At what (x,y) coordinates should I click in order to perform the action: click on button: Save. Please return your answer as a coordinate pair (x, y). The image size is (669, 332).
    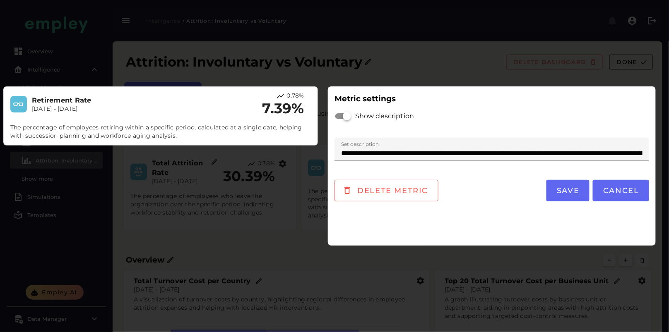
    Looking at the image, I should click on (568, 191).